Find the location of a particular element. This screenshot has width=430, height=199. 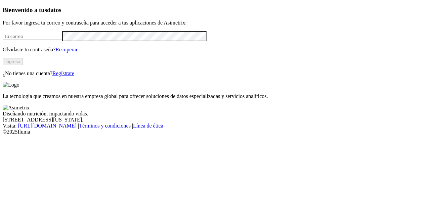

span: datos is located at coordinates (54, 10).